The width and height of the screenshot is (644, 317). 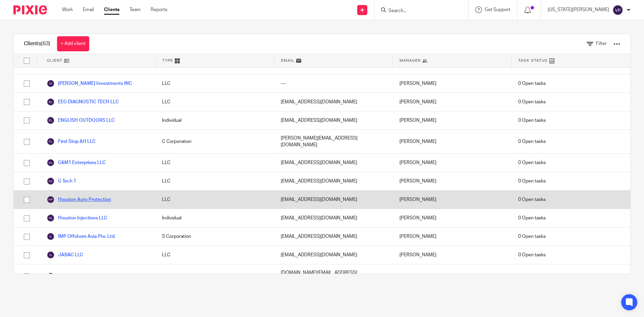 What do you see at coordinates (81, 276) in the screenshot?
I see `a: Jersey Village Investments` at bounding box center [81, 276].